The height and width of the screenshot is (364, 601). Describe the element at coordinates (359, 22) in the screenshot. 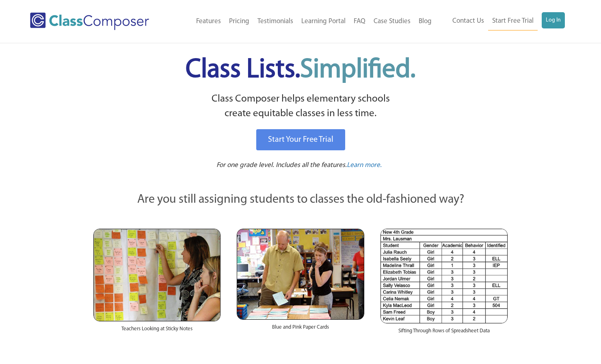

I see `a: FAQ` at that location.